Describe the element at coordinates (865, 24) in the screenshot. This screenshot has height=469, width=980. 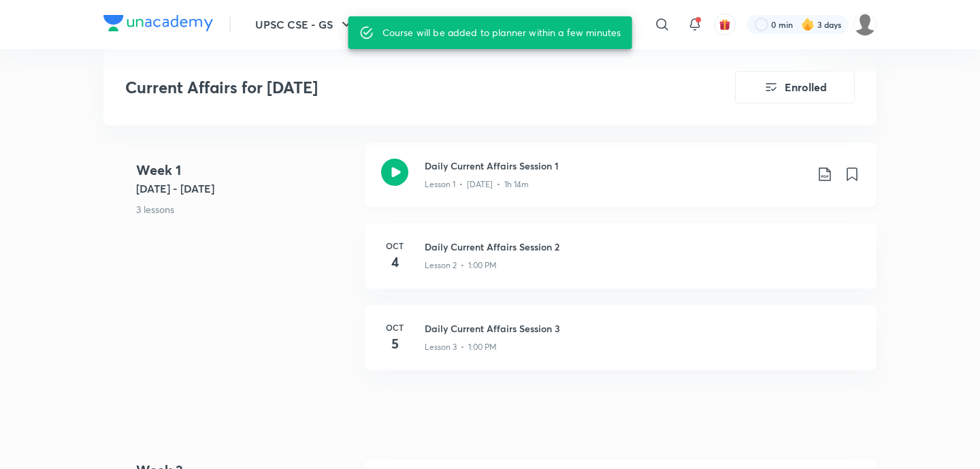
I see `img: wassim` at that location.